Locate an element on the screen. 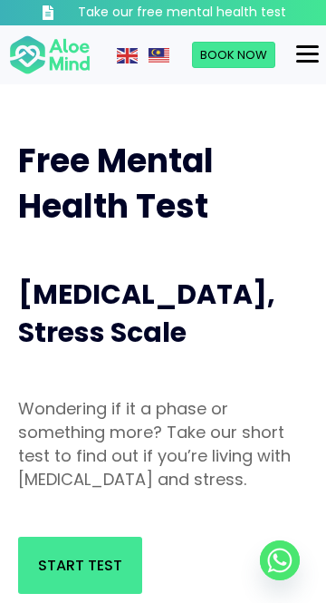  a: Whatsapp is located at coordinates (280, 560).